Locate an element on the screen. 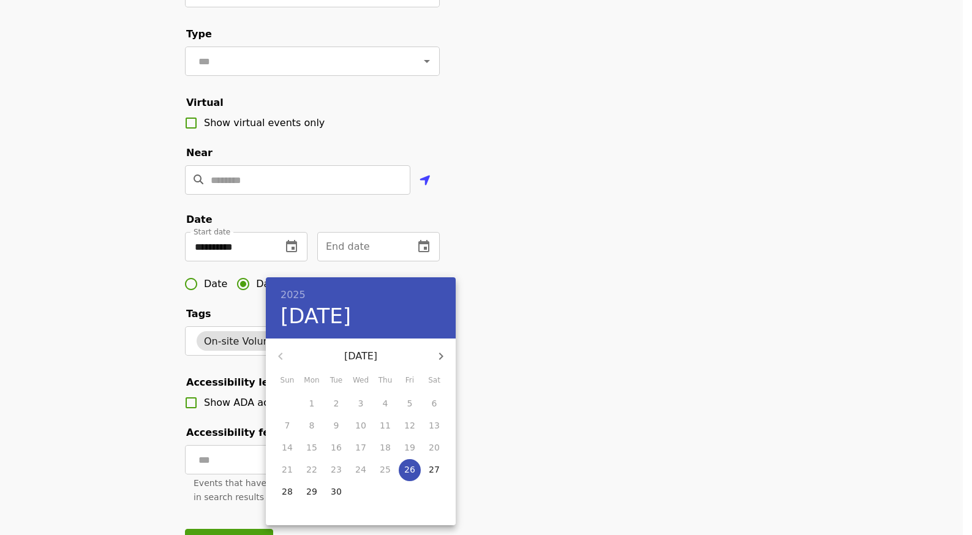 The height and width of the screenshot is (535, 972). button: 28 is located at coordinates (287, 492).